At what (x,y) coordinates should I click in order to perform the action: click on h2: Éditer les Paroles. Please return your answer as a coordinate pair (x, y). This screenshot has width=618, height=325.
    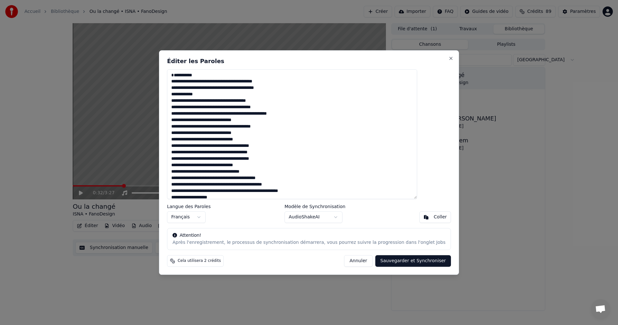
    Looking at the image, I should click on (309, 61).